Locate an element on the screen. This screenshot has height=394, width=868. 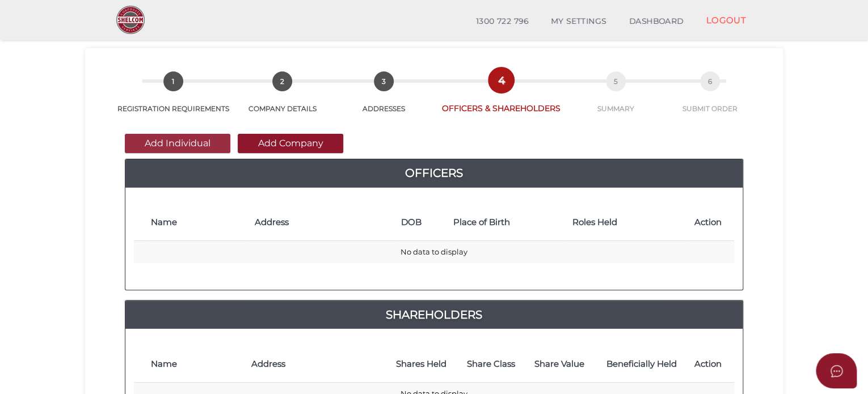
button: Add Individual is located at coordinates (177, 144).